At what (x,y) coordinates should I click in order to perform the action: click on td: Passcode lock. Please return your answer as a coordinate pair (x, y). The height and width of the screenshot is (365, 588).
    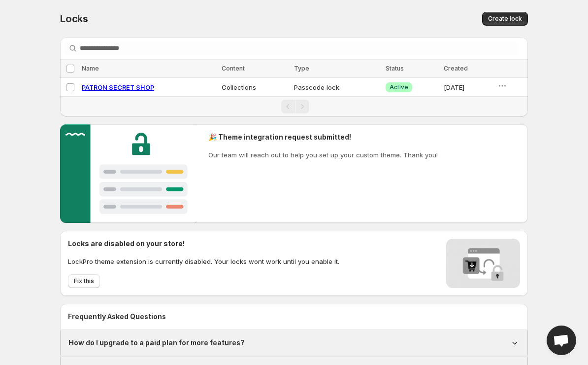
    Looking at the image, I should click on (337, 88).